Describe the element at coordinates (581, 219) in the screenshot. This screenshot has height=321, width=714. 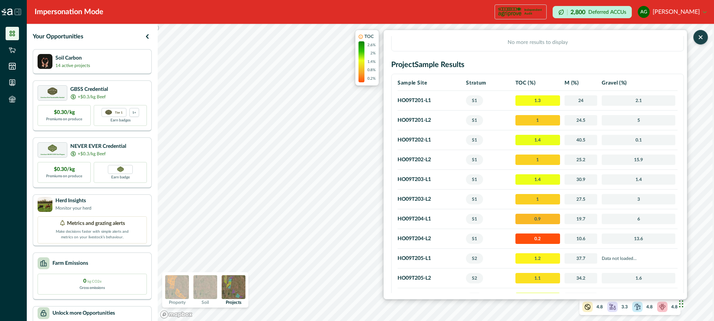
I see `span: 19.7` at that location.